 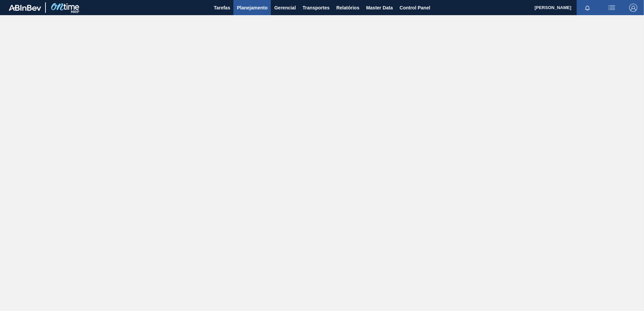 What do you see at coordinates (587, 7) in the screenshot?
I see `button: Notificações` at bounding box center [587, 7].